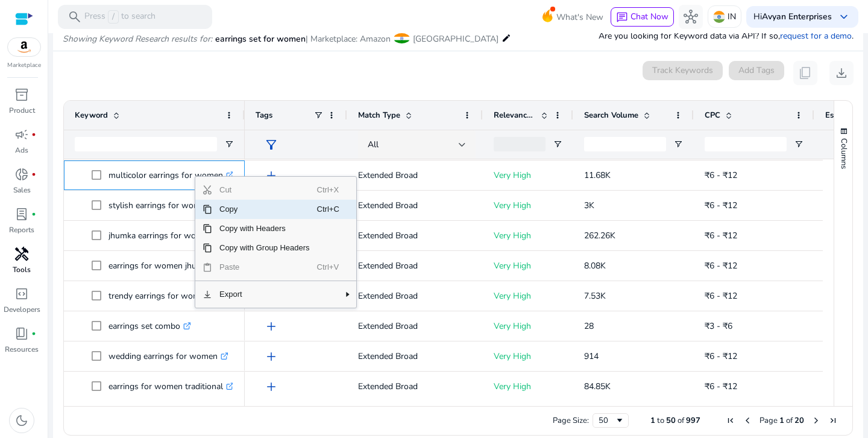 The width and height of the screenshot is (868, 438). I want to click on span: Paste, so click(264, 267).